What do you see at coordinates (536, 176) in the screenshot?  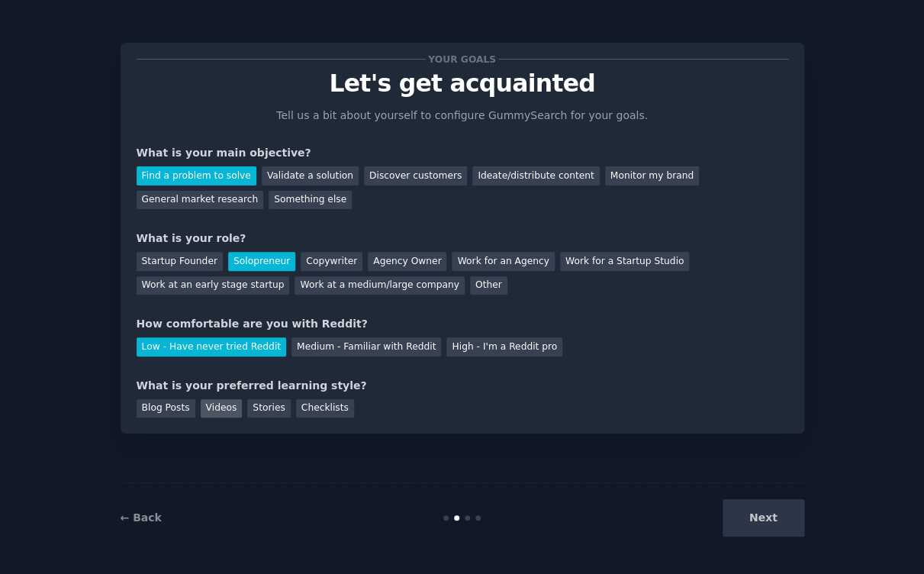 I see `div: Ideate/distribute content` at bounding box center [536, 176].